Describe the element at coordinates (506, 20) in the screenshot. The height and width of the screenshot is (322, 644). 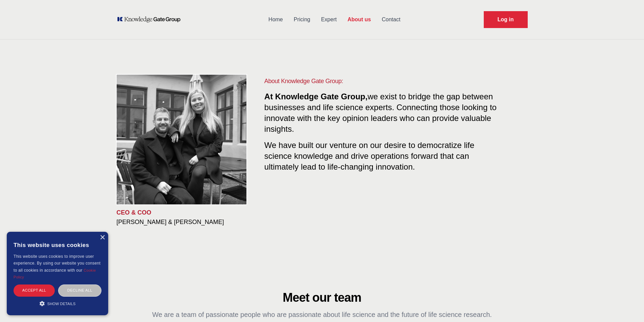
I see `a: Request Demo` at that location.